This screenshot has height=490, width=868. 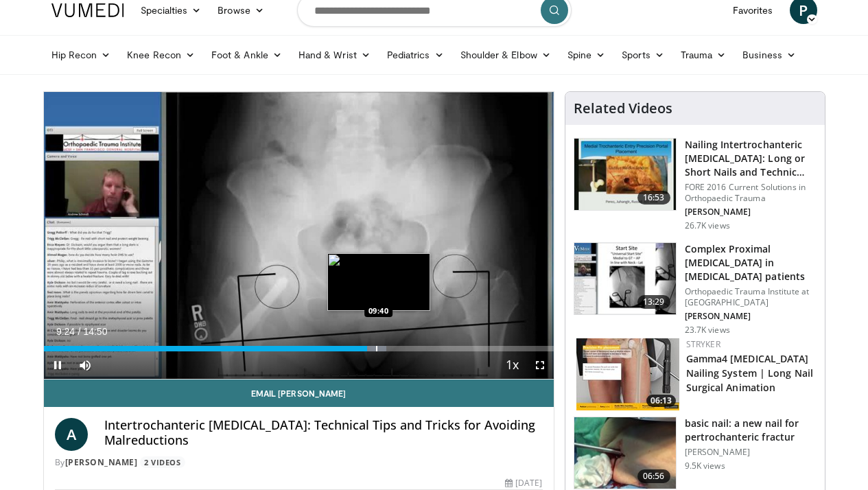 I want to click on div: By, so click(x=298, y=462).